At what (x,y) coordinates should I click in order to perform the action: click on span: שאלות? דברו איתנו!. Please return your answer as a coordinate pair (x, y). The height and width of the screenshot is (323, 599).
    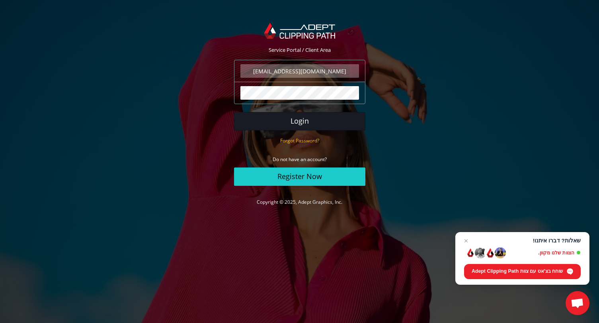
    Looking at the image, I should click on (522, 241).